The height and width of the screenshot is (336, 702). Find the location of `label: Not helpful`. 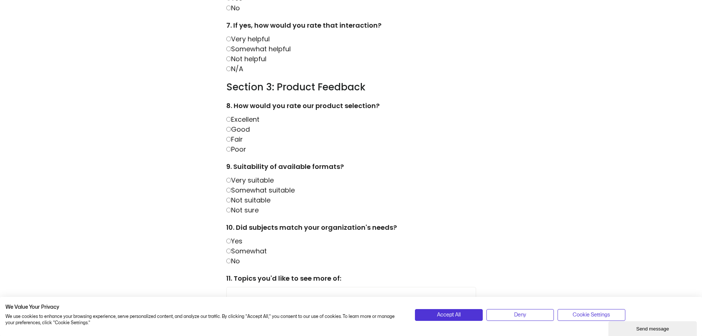

label: Not helpful is located at coordinates (246, 59).